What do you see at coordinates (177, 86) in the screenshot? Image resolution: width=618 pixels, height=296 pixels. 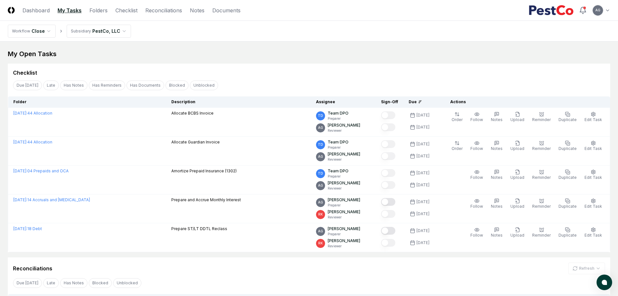 I see `button: Blocked` at bounding box center [177, 86].